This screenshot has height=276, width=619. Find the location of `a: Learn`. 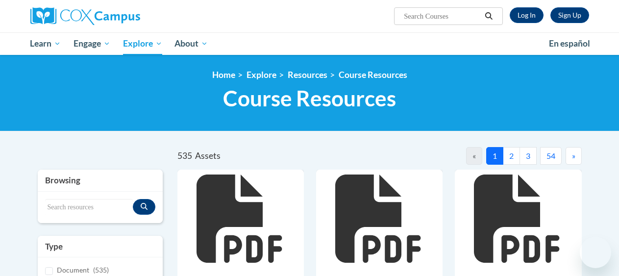

a: Learn is located at coordinates (46, 44).